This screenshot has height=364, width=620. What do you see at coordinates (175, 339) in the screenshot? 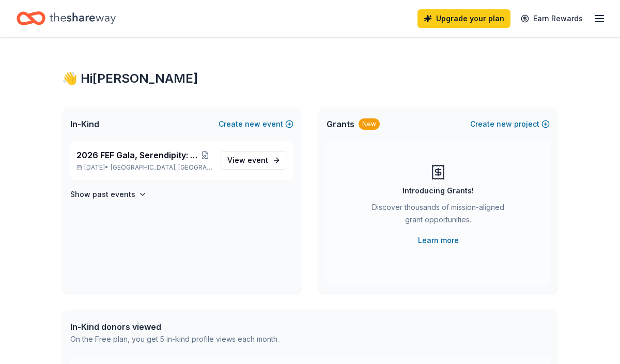
I see `div: On the Free plan, you get 5 in-kind profile views each month.` at bounding box center [175, 339].